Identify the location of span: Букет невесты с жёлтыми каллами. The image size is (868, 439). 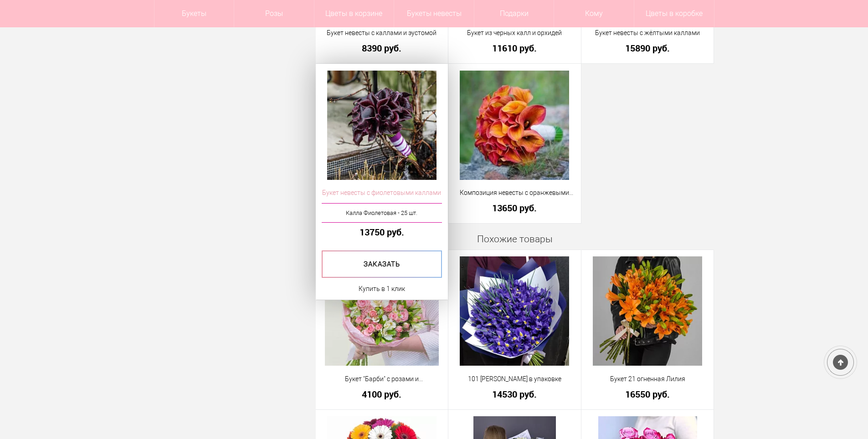
(647, 33).